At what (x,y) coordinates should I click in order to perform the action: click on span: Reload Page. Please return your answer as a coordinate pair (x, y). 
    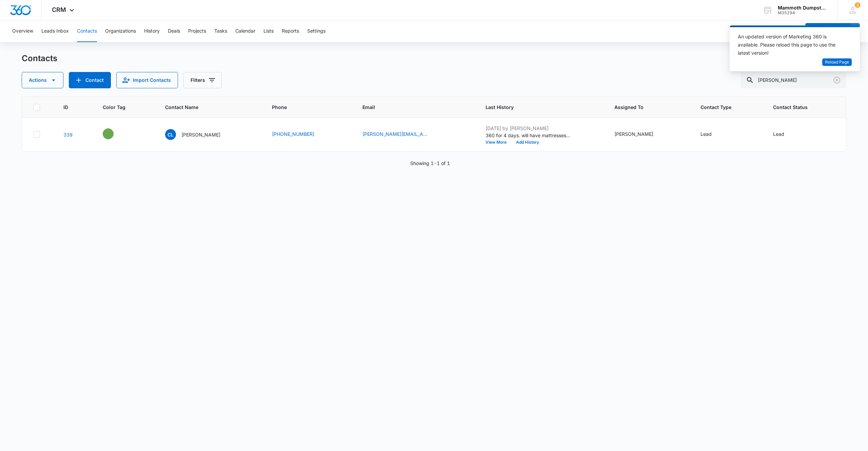
    Looking at the image, I should click on (836, 62).